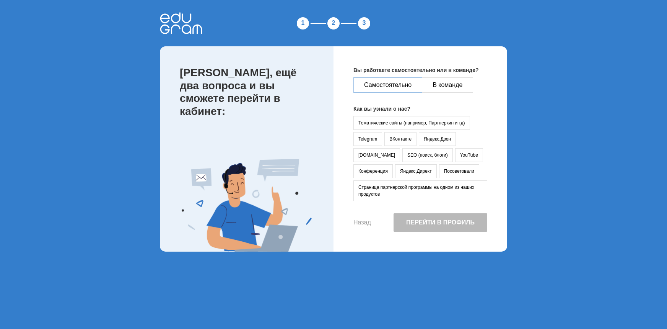  Describe the element at coordinates (412, 123) in the screenshot. I see `button: Тематические сайты (например, Партнеркин и тд)` at that location.